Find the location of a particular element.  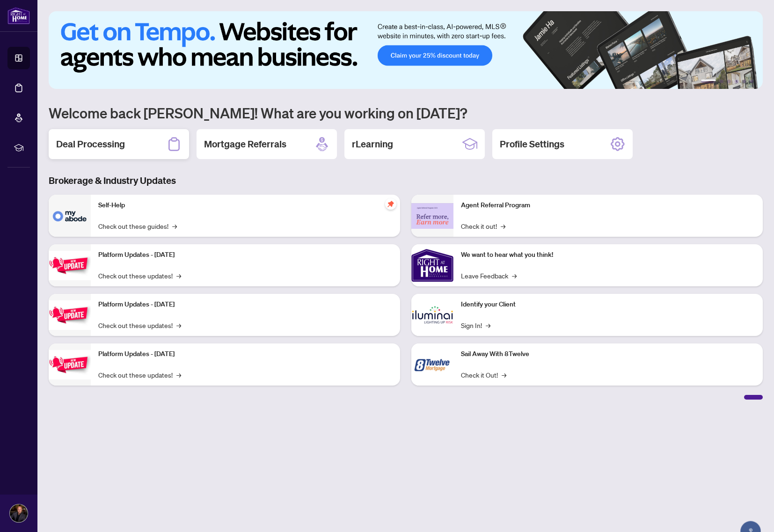

button: 1 is located at coordinates (708, 81).